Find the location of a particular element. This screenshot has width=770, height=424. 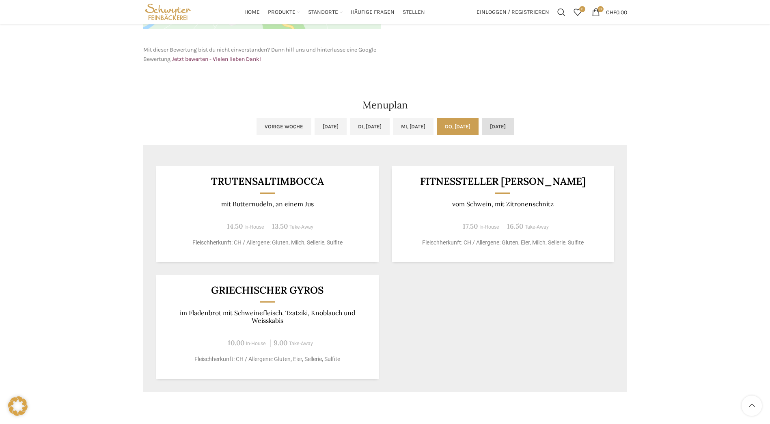

a: Produkte is located at coordinates (284, 12).